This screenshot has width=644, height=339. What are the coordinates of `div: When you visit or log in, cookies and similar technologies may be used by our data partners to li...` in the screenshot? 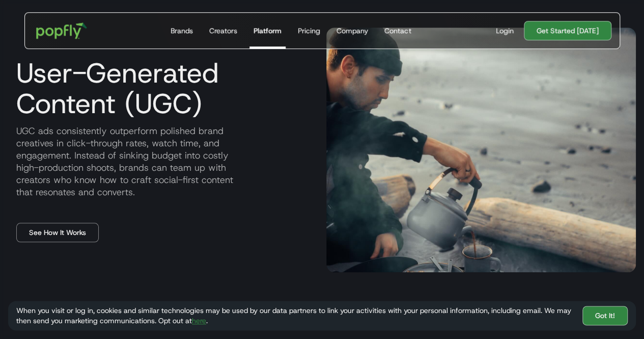 It's located at (295, 315).